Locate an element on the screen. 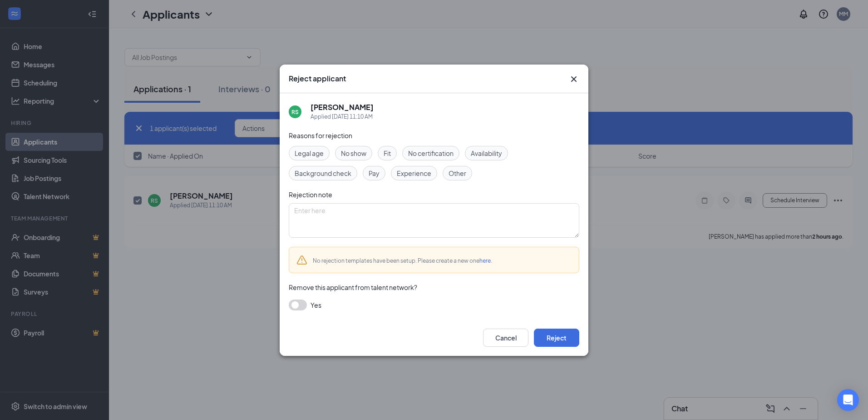 The height and width of the screenshot is (420, 868). span: Experience is located at coordinates (414, 173).